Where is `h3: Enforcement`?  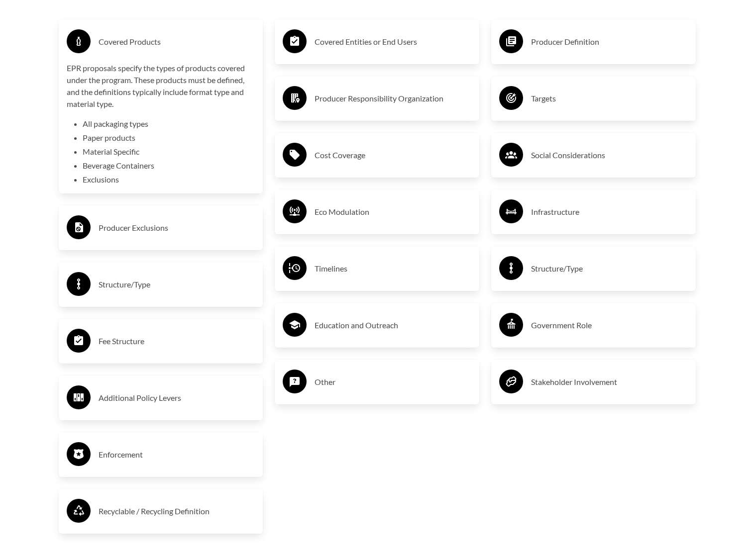
h3: Enforcement is located at coordinates (177, 454).